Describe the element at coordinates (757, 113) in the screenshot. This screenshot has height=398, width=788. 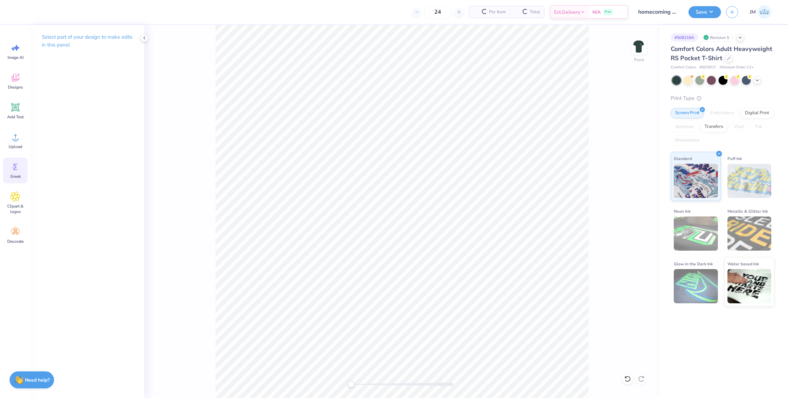
I see `div: Digital Print` at that location.